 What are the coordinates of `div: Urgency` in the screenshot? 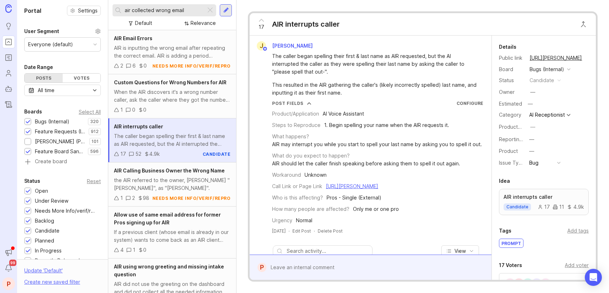 It's located at (282, 221).